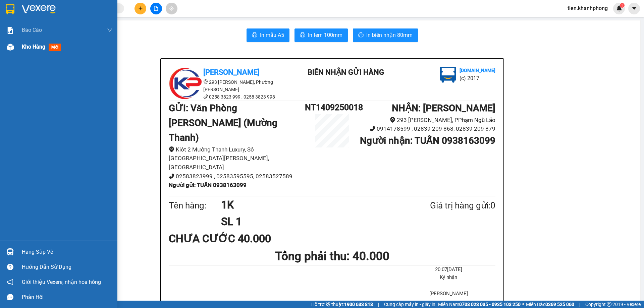  What do you see at coordinates (32, 30) in the screenshot?
I see `span: Báo cáo` at bounding box center [32, 30].